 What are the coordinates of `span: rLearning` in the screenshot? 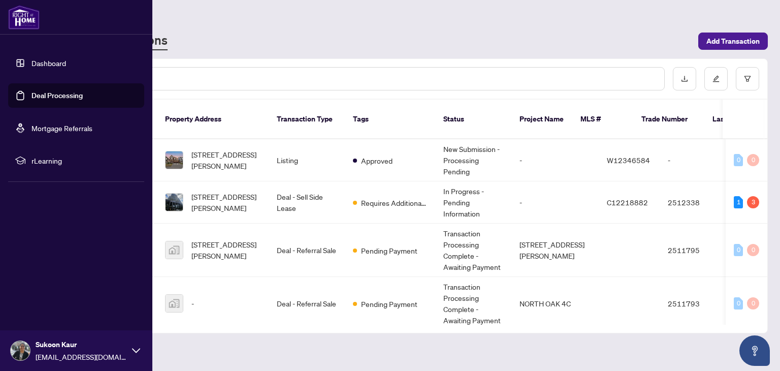 It's located at (84, 161).